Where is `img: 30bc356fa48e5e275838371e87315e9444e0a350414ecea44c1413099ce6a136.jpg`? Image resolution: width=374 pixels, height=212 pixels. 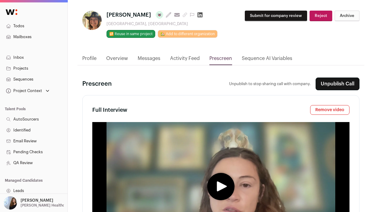 img: 30bc356fa48e5e275838371e87315e9444e0a350414ecea44c1413099ce6a136.jpg is located at coordinates (92, 20).